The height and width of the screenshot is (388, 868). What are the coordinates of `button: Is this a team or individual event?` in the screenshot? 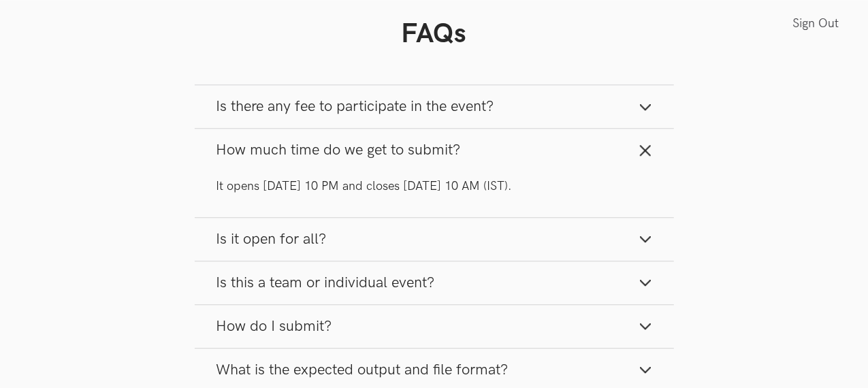 It's located at (434, 283).